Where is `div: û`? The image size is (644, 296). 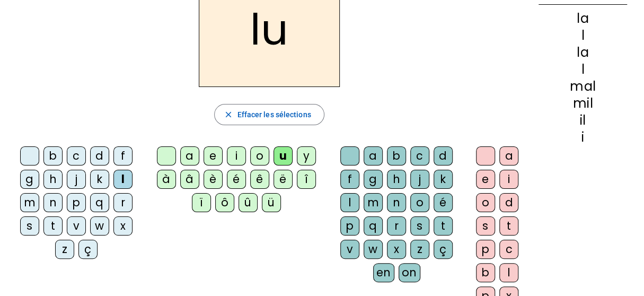
div: û is located at coordinates (248, 203).